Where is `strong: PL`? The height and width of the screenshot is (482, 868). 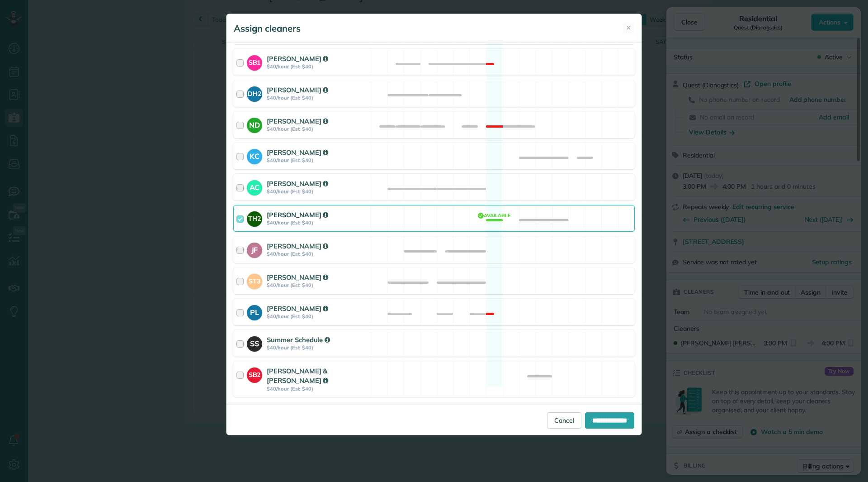
strong: PL is located at coordinates (255, 311).